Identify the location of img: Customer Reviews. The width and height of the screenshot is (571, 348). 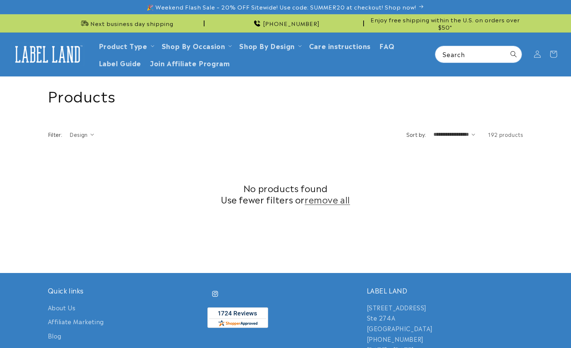
(238, 318).